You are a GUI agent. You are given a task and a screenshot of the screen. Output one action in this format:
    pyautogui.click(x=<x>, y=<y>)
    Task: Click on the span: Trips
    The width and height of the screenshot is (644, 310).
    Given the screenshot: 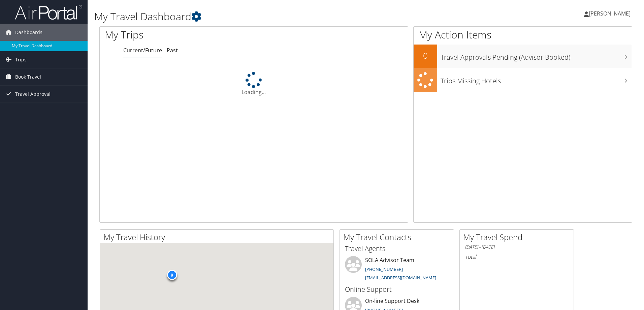 What is the action you would take?
    pyautogui.click(x=21, y=60)
    